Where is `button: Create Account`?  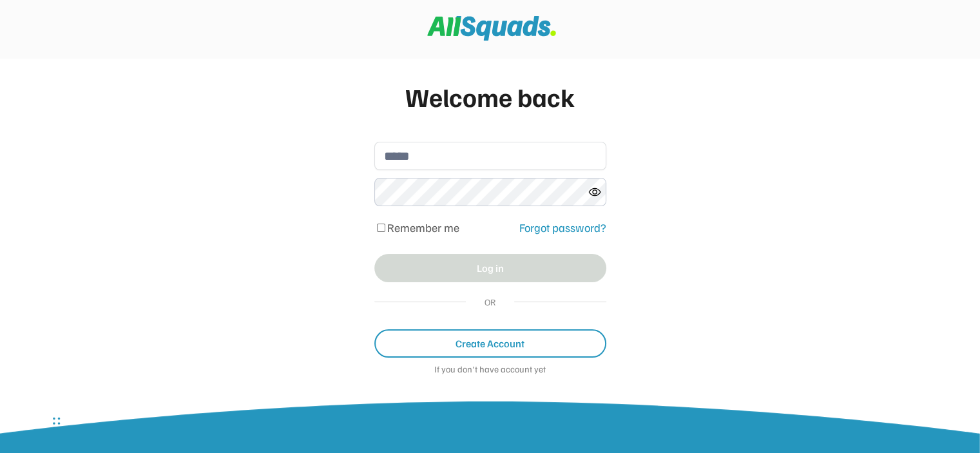 button: Create Account is located at coordinates (490, 343).